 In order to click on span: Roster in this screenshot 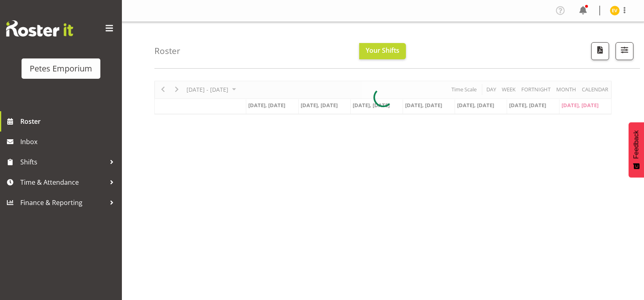, I will do `click(69, 122)`.